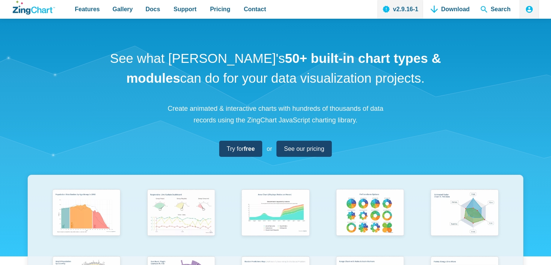 The image size is (551, 265). Describe the element at coordinates (269, 148) in the screenshot. I see `span: or` at that location.